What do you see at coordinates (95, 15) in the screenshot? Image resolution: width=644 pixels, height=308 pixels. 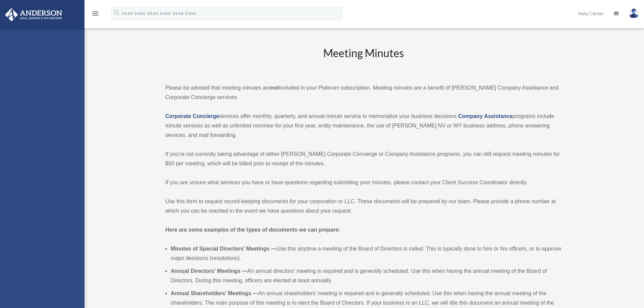 I see `a: menu` at bounding box center [95, 15].